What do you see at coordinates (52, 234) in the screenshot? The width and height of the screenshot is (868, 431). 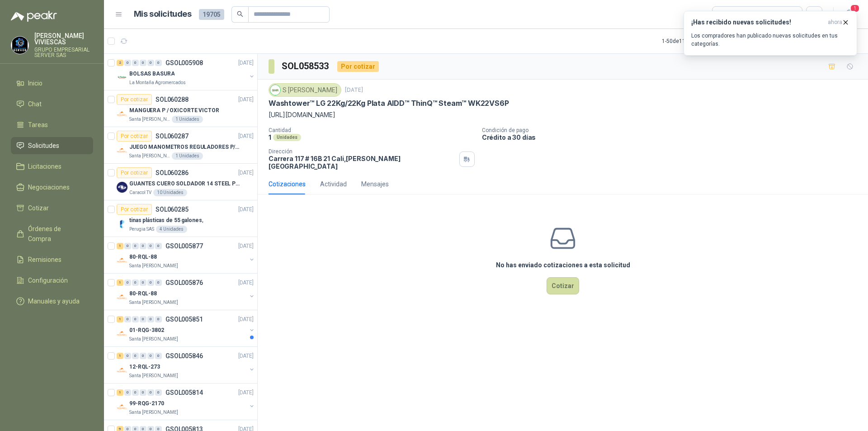 I see `a: Órdenes de Compra` at bounding box center [52, 234].